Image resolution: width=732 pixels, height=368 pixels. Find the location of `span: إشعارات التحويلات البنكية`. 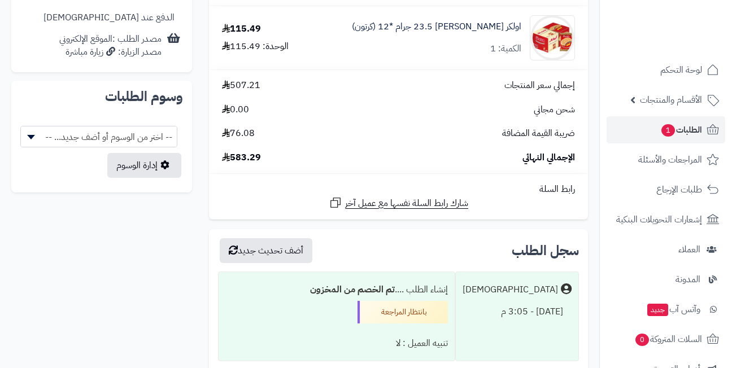

span: إشعارات التحويلات البنكية is located at coordinates (659, 220).